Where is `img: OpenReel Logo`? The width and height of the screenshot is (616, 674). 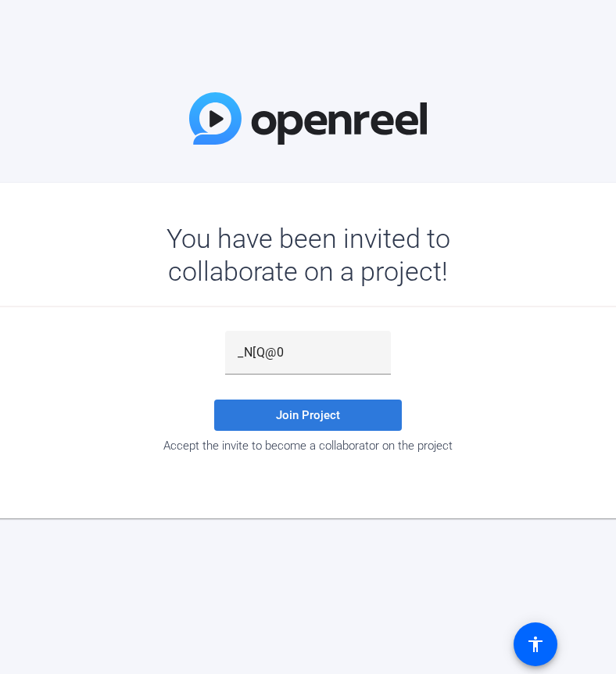 img: OpenReel Logo is located at coordinates (308, 118).